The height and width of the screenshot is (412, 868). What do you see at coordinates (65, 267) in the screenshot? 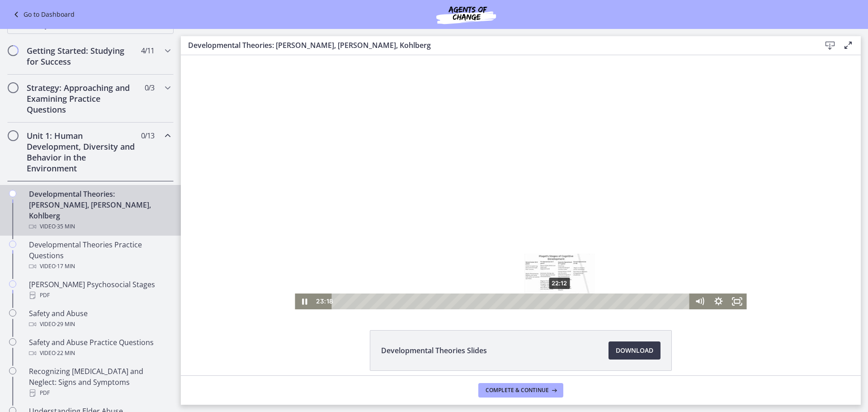
I see `span: · 17 min` at bounding box center [65, 267].